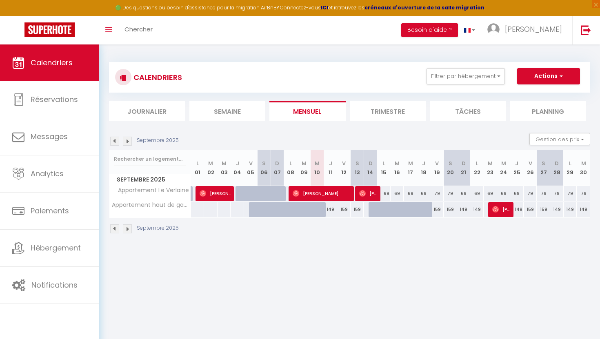 The height and width of the screenshot is (339, 600). I want to click on th: 01, so click(198, 168).